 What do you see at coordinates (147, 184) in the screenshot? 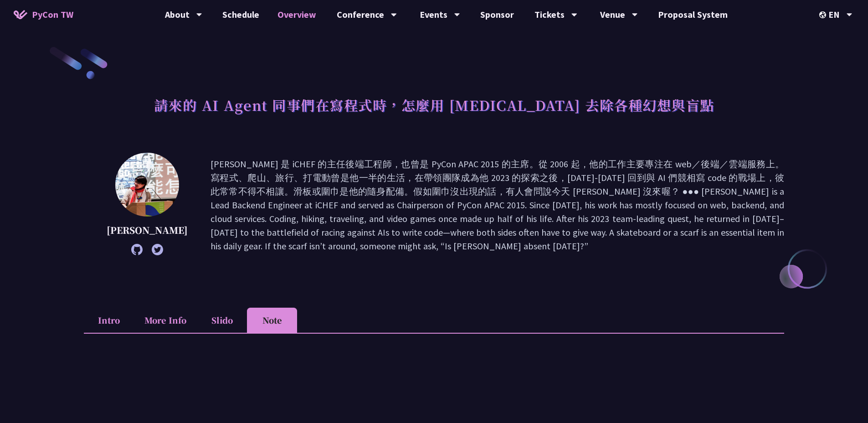
I see `img: Keith Yang` at bounding box center [147, 184].